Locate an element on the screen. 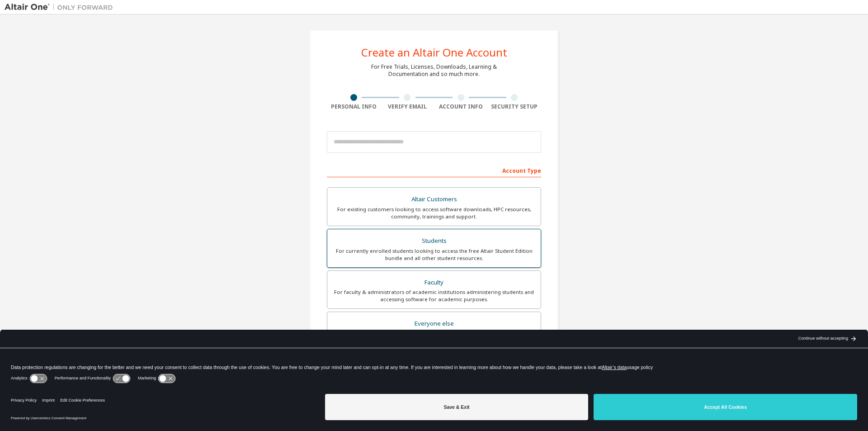  div: Account Info is located at coordinates (461, 107).